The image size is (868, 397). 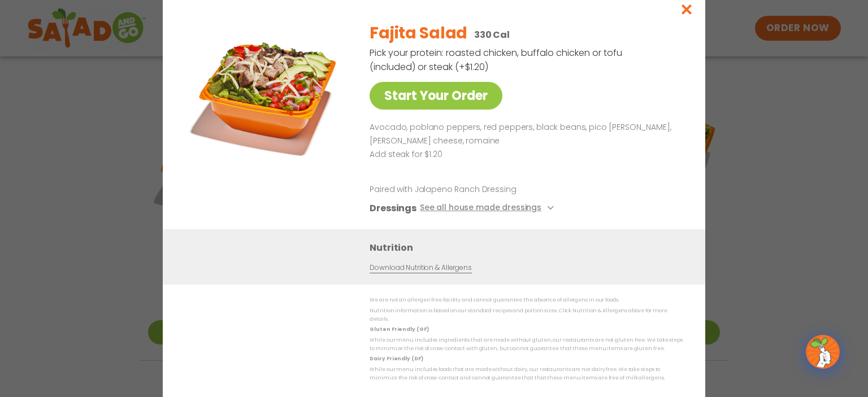 What do you see at coordinates (488, 208) in the screenshot?
I see `button: See all house made dressings` at bounding box center [488, 208].